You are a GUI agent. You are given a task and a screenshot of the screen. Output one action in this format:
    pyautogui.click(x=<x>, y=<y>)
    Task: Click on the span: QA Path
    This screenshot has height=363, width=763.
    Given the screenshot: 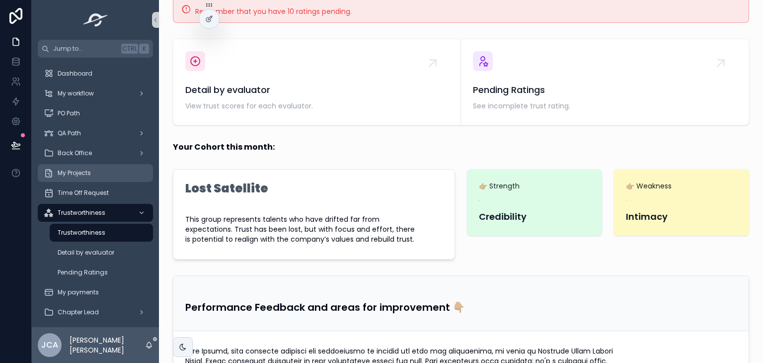 What is the action you would take?
    pyautogui.click(x=69, y=133)
    